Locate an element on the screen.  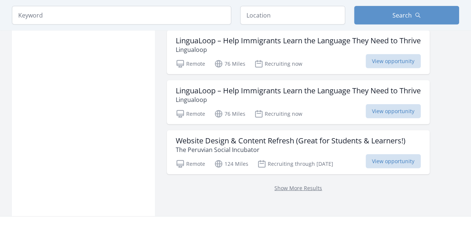
span: Search is located at coordinates (402, 15).